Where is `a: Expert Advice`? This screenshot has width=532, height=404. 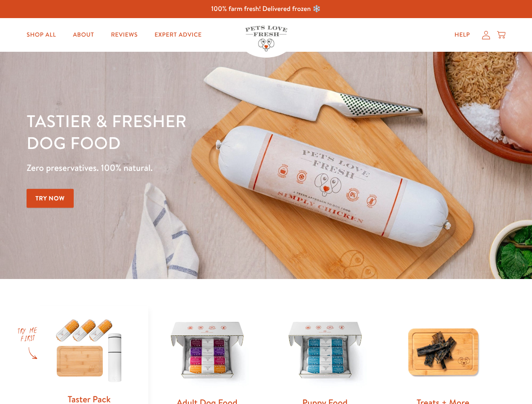 a: Expert Advice is located at coordinates (178, 35).